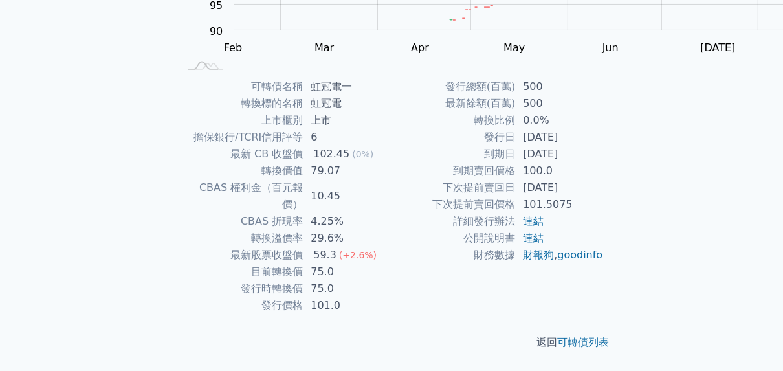  What do you see at coordinates (241, 221) in the screenshot?
I see `td: CBAS 折現率` at bounding box center [241, 221].